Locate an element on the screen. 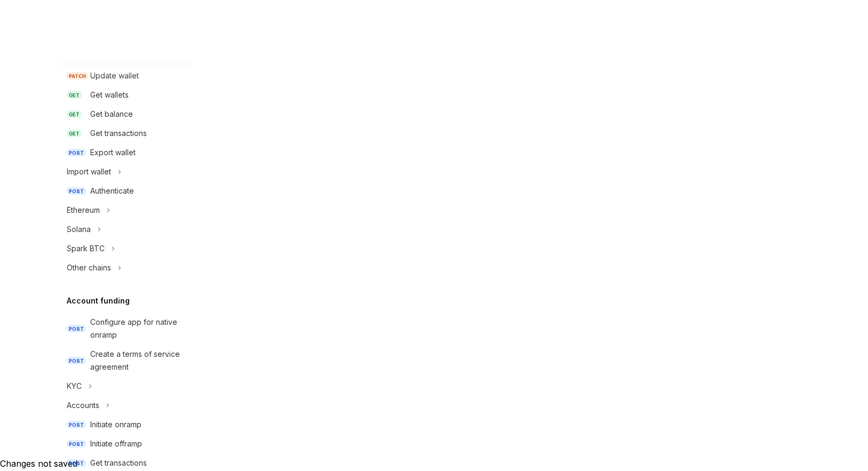 This screenshot has height=471, width=868. div: Configure app for native onramp is located at coordinates (139, 329).